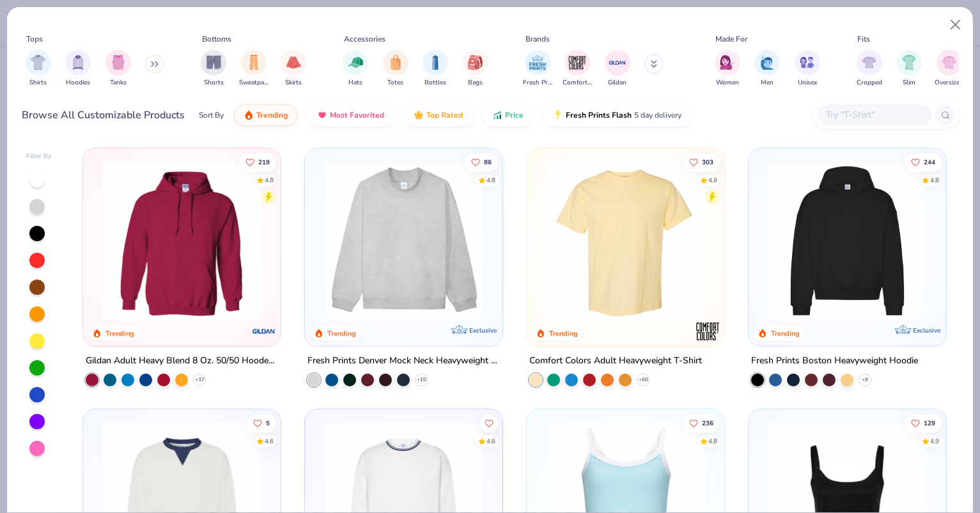 Image resolution: width=980 pixels, height=513 pixels. Describe the element at coordinates (264, 331) in the screenshot. I see `img: Gildan logo` at that location.